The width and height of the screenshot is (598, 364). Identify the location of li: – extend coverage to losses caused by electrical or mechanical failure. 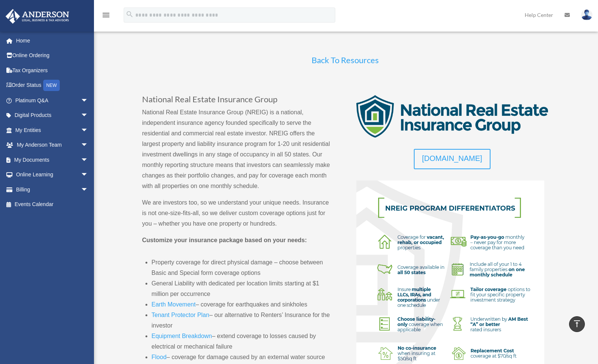
(243, 341).